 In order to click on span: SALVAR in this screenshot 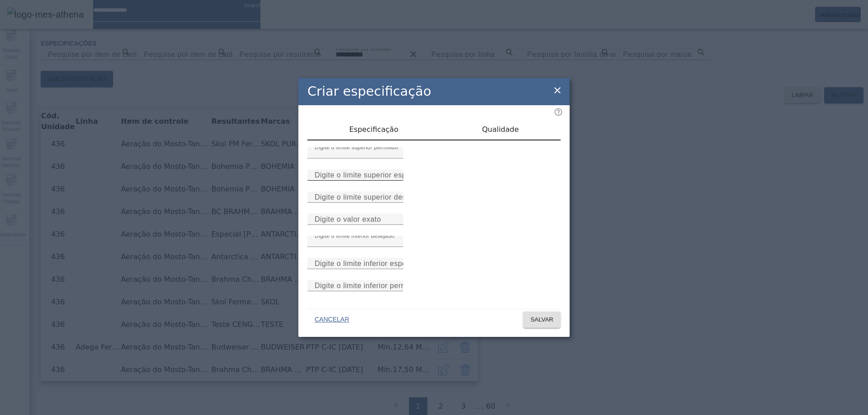, I will do `click(542, 319)`.